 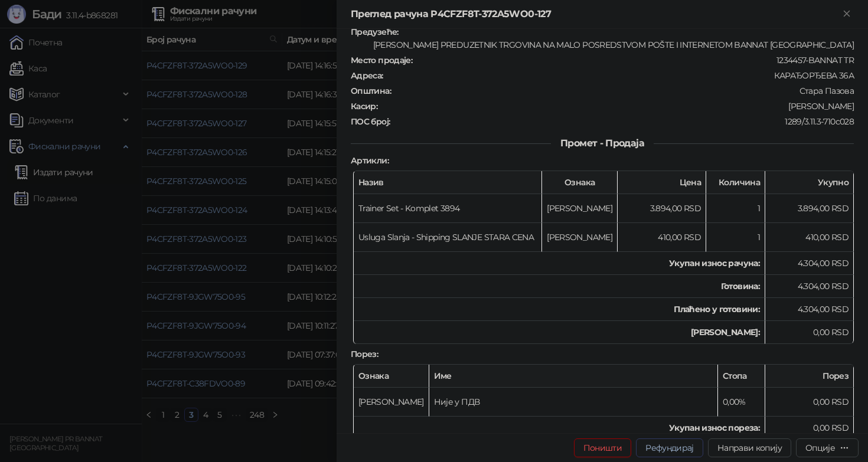 I want to click on strong: Готовина :, so click(x=740, y=286).